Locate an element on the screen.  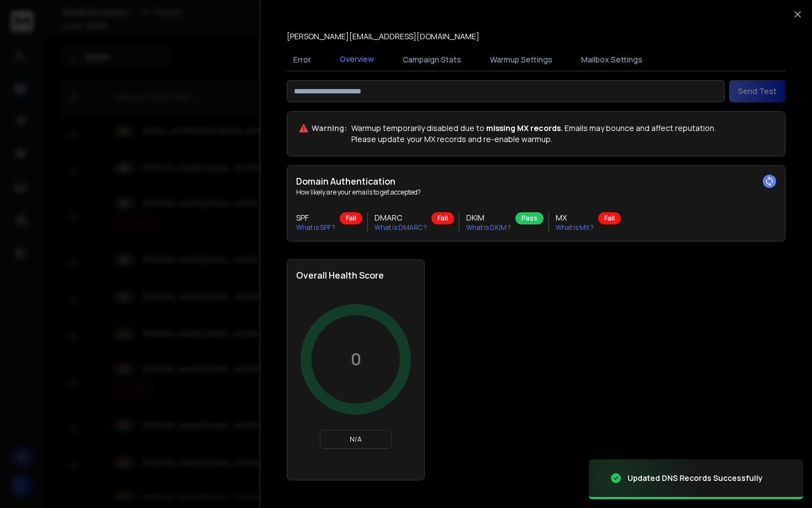
p: What is SPF ? is located at coordinates (315, 227).